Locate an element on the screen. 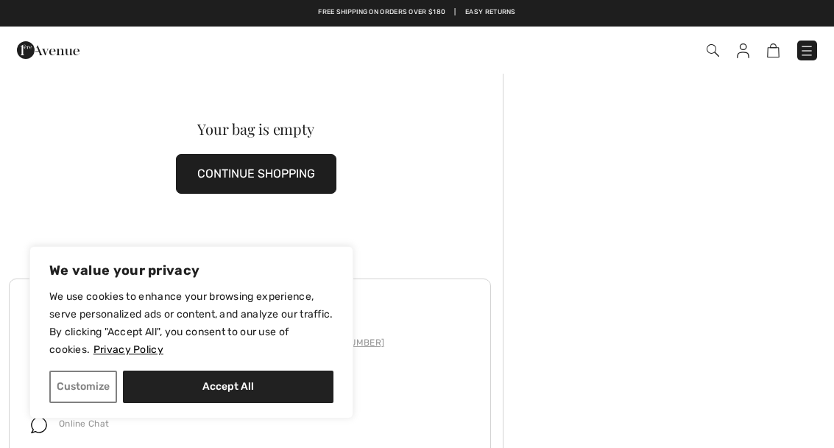 Image resolution: width=834 pixels, height=448 pixels. button: CONTINUE SHOPPING is located at coordinates (256, 174).